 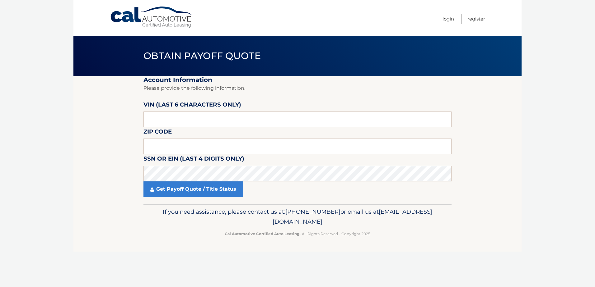 I want to click on a: Cal Automotive, so click(x=152, y=17).